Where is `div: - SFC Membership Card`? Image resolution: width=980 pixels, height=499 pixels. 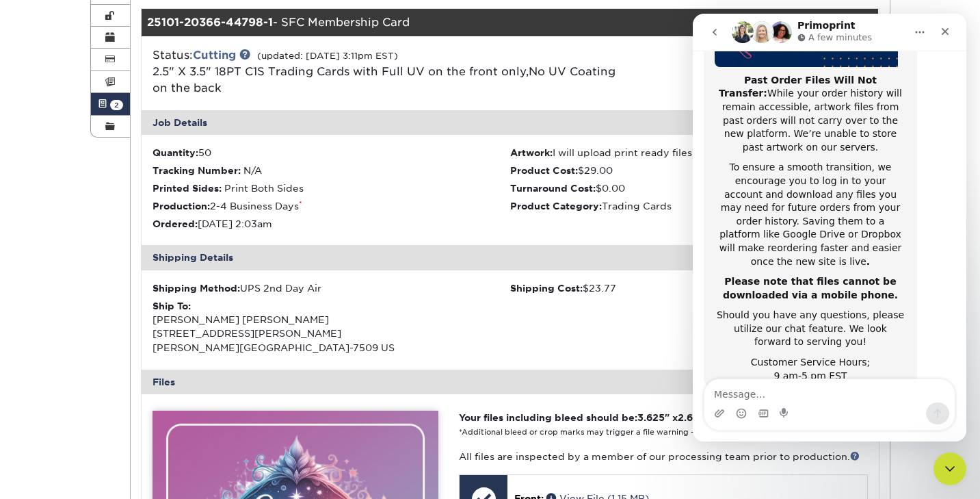 div: - SFC Membership Card is located at coordinates (448, 23).